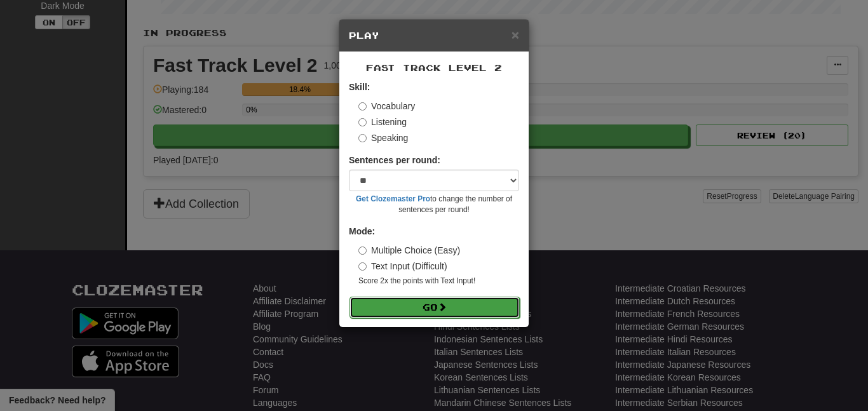 This screenshot has width=868, height=411. What do you see at coordinates (403, 266) in the screenshot?
I see `label: Text Input (Difficult)` at bounding box center [403, 266].